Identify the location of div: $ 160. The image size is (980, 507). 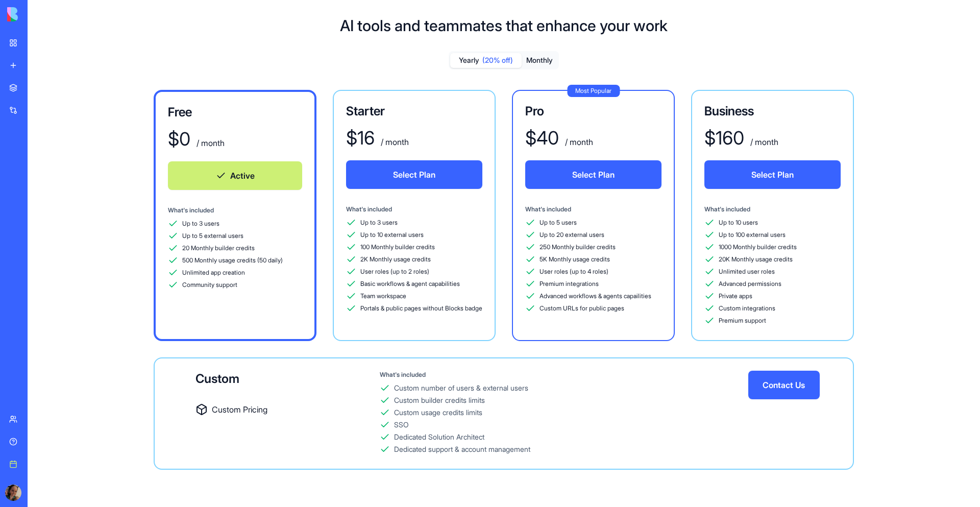
(724, 138).